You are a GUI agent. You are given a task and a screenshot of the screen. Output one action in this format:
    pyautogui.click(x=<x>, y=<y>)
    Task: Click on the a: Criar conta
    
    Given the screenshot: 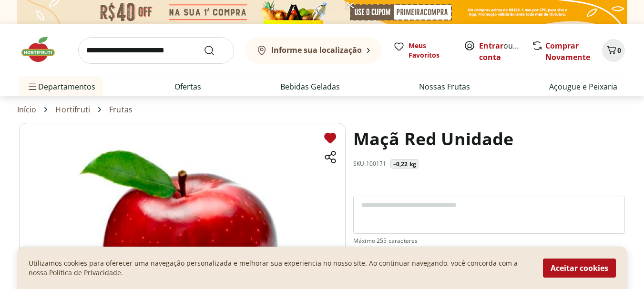 What is the action you would take?
    pyautogui.click(x=505, y=51)
    